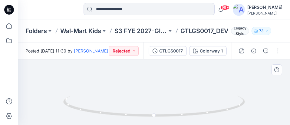 Image resolution: width=290 pixels, height=125 pixels. I want to click on span: 99+, so click(225, 8).